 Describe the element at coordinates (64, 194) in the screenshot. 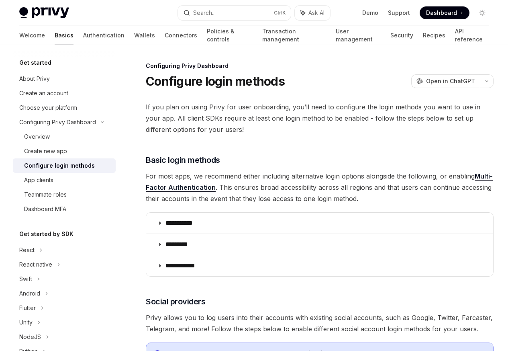

I see `a: Teammate roles` at that location.